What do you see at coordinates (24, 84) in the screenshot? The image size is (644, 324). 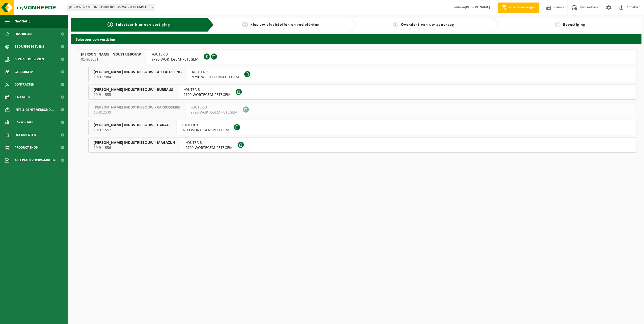 I see `span: Contracten` at bounding box center [24, 84].